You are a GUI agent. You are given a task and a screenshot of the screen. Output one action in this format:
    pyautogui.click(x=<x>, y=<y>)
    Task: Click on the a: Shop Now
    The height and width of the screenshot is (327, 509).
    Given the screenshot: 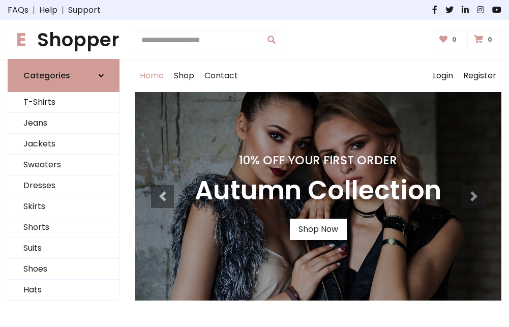 What is the action you would take?
    pyautogui.click(x=318, y=229)
    